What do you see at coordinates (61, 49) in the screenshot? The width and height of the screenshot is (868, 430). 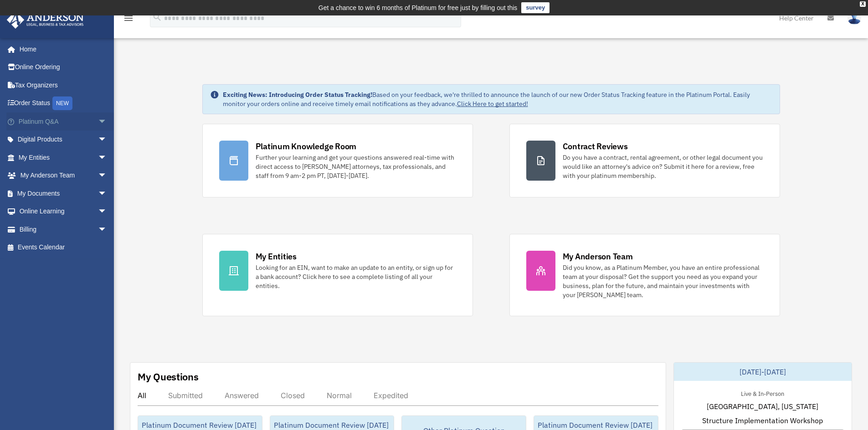 I see `a: Home` at bounding box center [61, 49].